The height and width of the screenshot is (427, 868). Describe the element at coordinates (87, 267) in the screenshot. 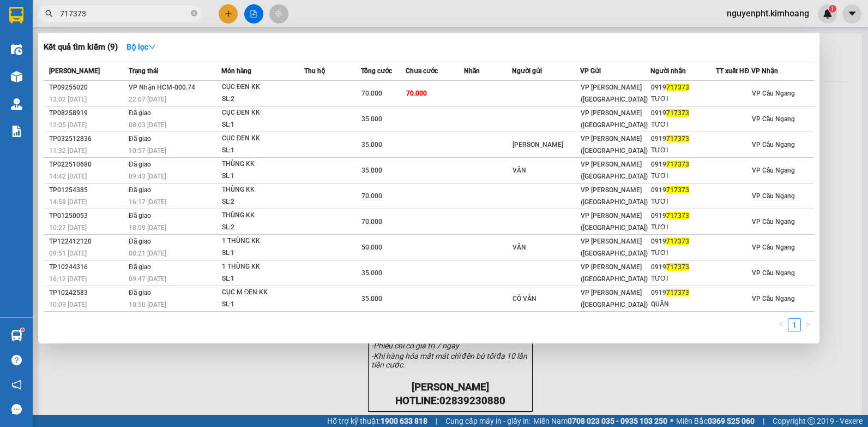

I see `div: TP10244316` at that location.